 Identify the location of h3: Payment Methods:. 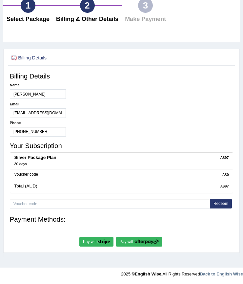
(122, 219).